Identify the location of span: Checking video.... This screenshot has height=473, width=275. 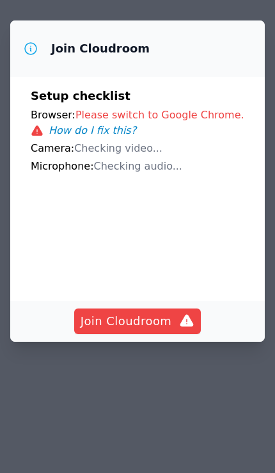
(118, 148).